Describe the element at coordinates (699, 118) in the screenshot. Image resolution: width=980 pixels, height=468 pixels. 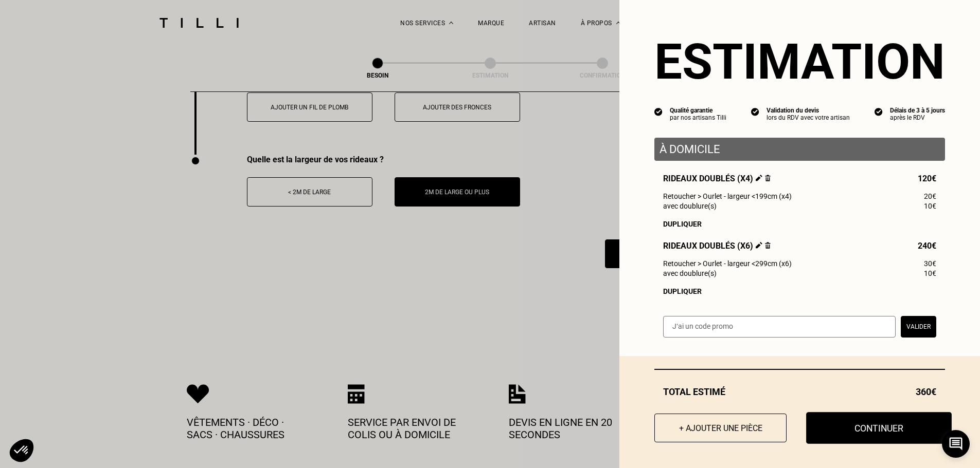
I see `div: par nos artisans Tilli` at that location.